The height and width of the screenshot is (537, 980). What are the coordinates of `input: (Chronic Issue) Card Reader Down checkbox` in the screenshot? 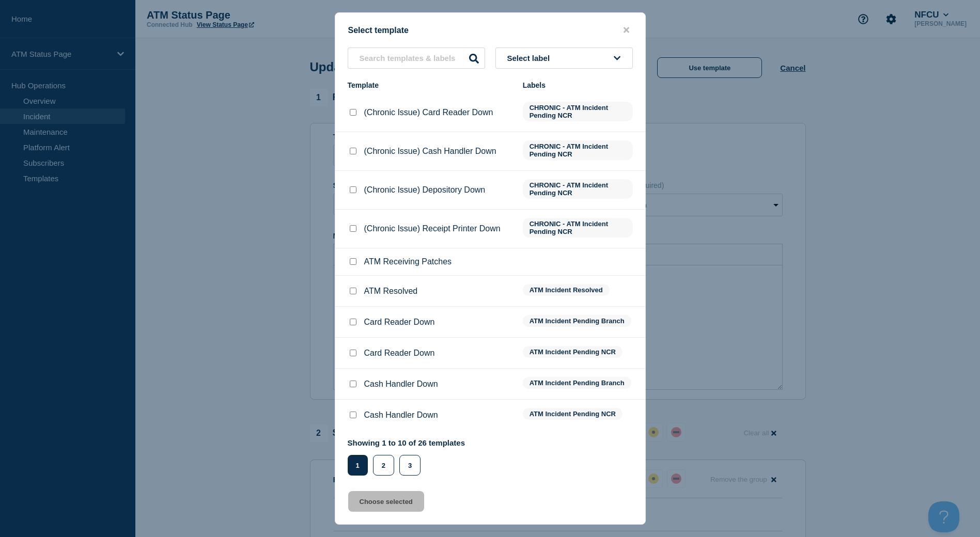 It's located at (353, 112).